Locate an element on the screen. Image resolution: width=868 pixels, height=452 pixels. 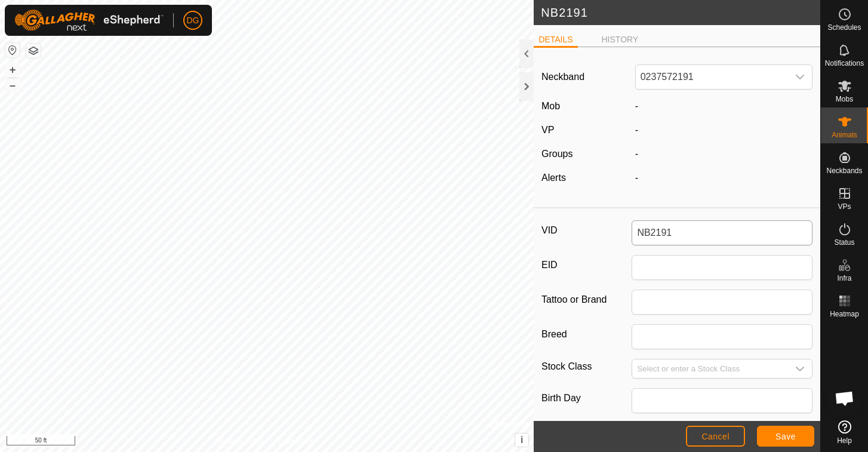
span: Status is located at coordinates (844, 243).